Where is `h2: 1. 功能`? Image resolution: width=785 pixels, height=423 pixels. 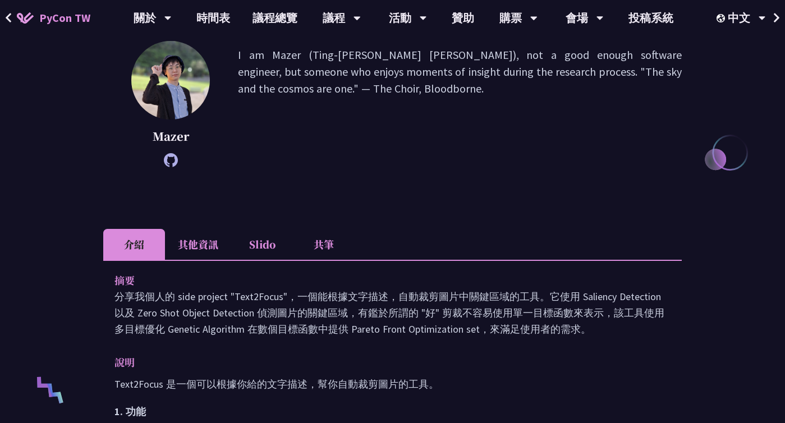
h2: 1. 功能 is located at coordinates (392, 411).